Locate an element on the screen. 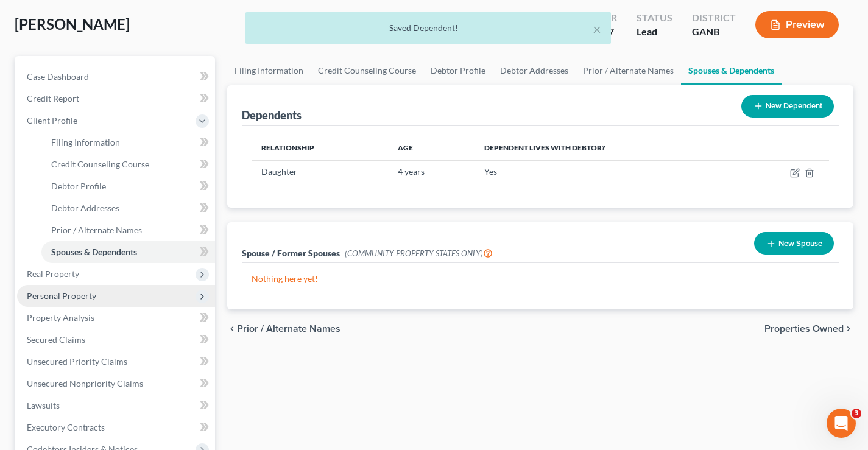  span: Unsecured Nonpriority Claims is located at coordinates (85, 382).